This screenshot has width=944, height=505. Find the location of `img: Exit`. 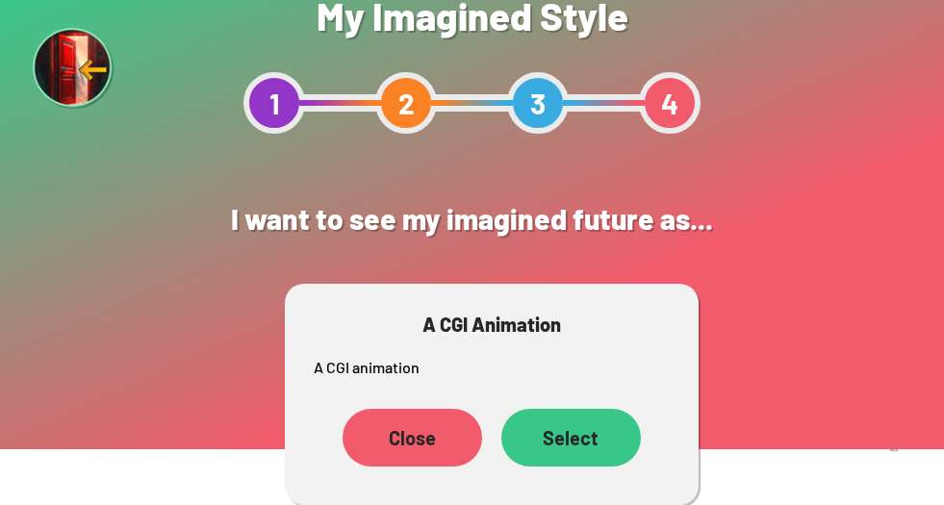

img: Exit is located at coordinates (74, 69).